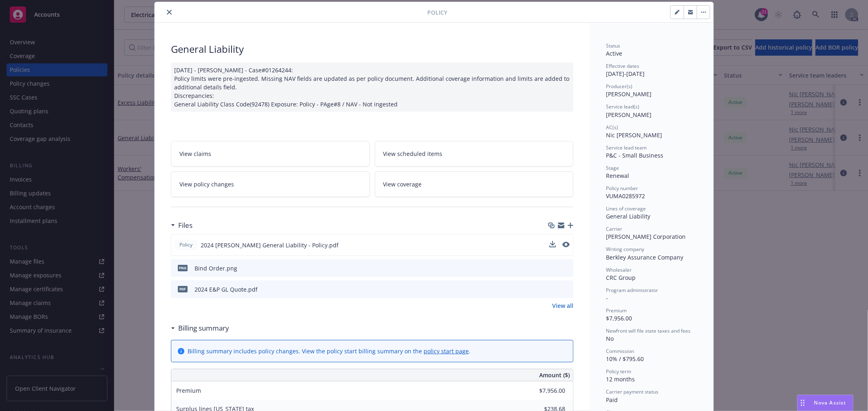 This screenshot has width=868, height=411. Describe the element at coordinates (617, 176) in the screenshot. I see `span: Renewal` at that location.